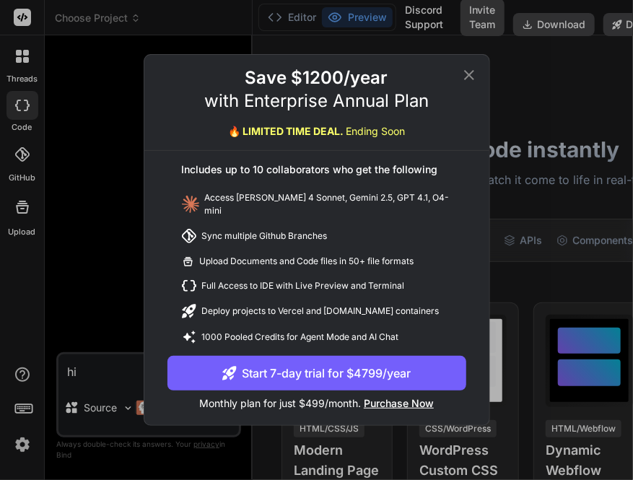  Describe the element at coordinates (376, 131) in the screenshot. I see `span: Ending Soon` at that location.